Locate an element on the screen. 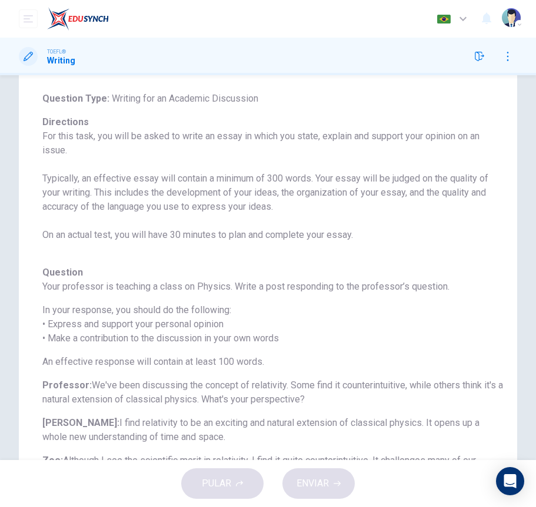 The image size is (536, 507). h6: Question Type : is located at coordinates (272, 99).